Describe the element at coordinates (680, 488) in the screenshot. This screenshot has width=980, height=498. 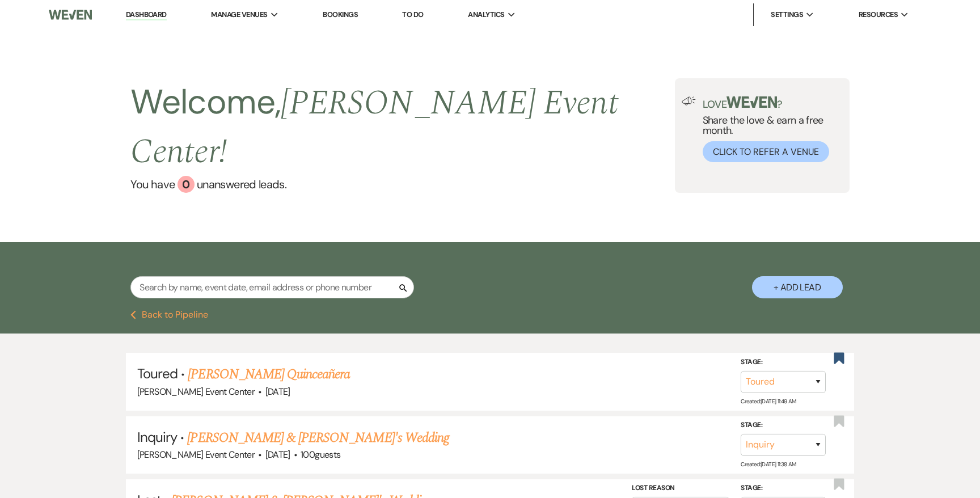
I see `label: Lost Reason` at that location.